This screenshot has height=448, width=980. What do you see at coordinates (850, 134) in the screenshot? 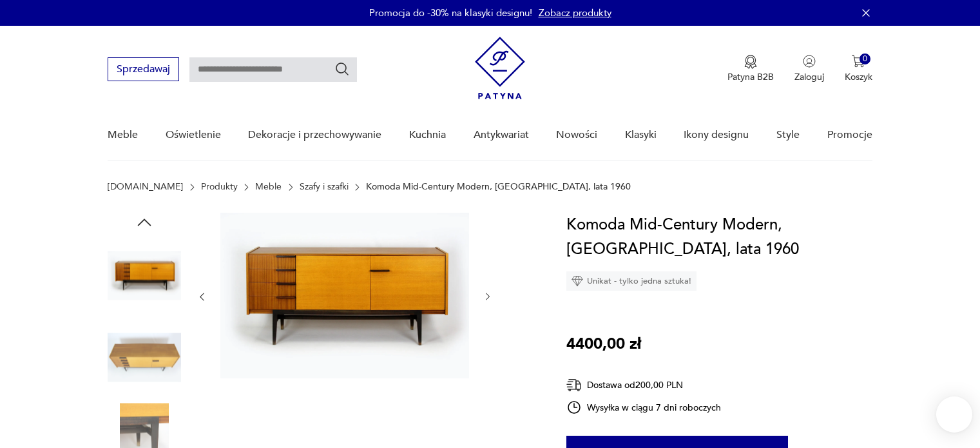
I see `a: Promocje` at bounding box center [850, 134].